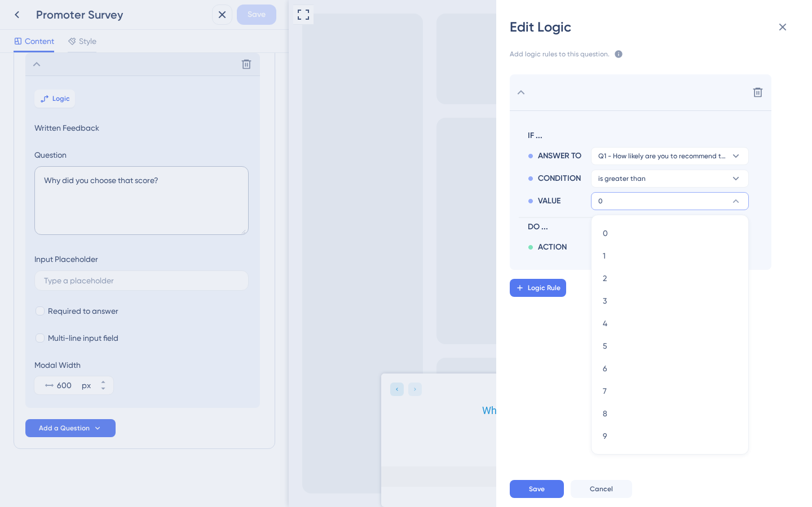 The image size is (812, 507). What do you see at coordinates (670, 436) in the screenshot?
I see `button: 9` at bounding box center [670, 436].